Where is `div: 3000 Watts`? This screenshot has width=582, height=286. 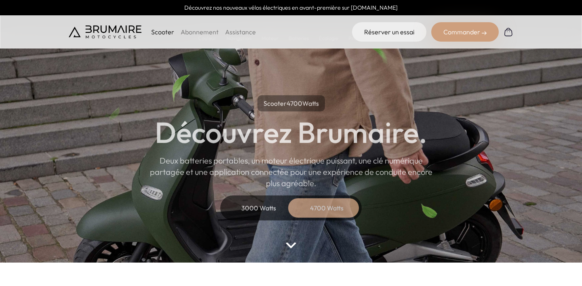 div: 3000 Watts is located at coordinates (259, 208).